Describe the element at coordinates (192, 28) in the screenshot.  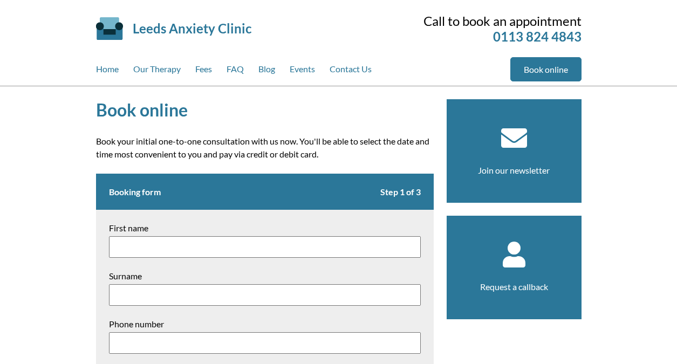
I see `a: Leeds Anxiety Clinic` at that location.